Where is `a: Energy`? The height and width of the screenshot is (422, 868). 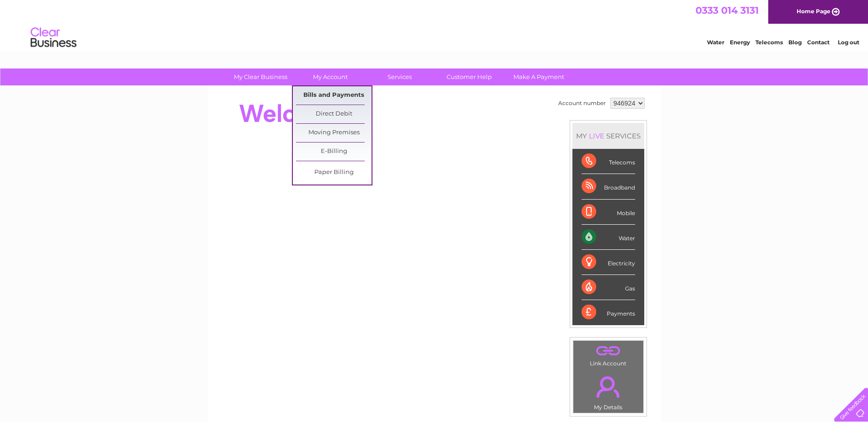 a: Energy is located at coordinates (739, 42).